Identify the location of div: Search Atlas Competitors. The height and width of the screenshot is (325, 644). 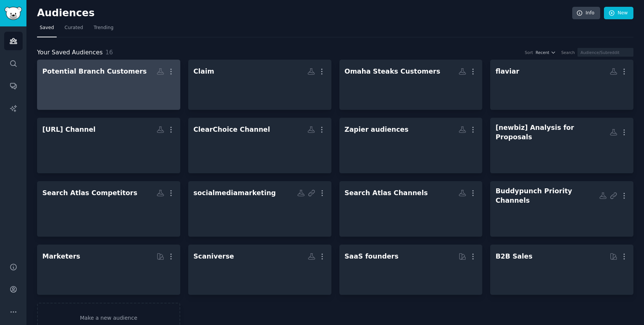
(90, 193).